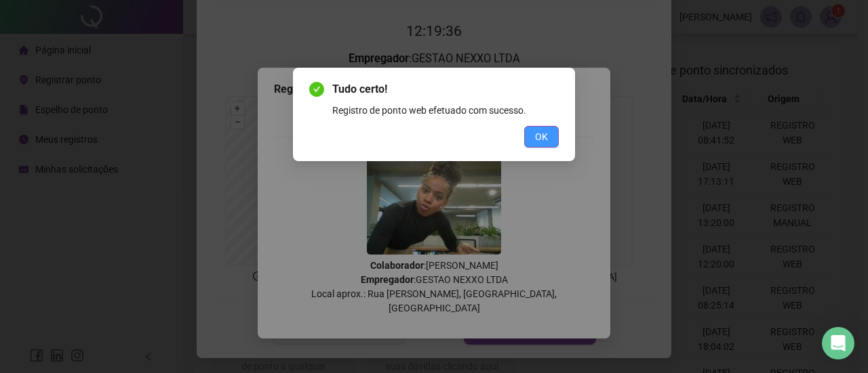 This screenshot has width=868, height=373. Describe the element at coordinates (541, 137) in the screenshot. I see `button: OK` at that location.